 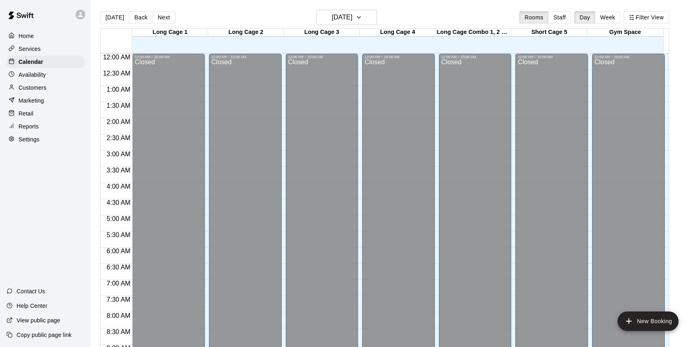 What do you see at coordinates (32, 88) in the screenshot?
I see `p: Customers` at bounding box center [32, 88].